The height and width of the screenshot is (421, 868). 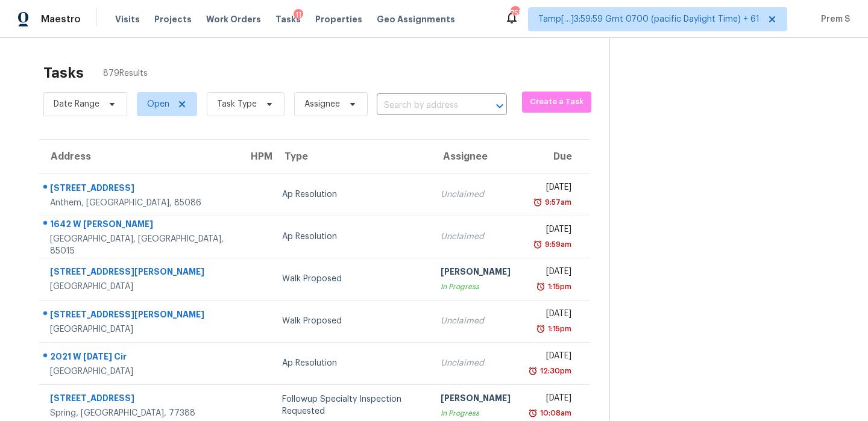 What do you see at coordinates (127, 19) in the screenshot?
I see `span: Visits` at bounding box center [127, 19].